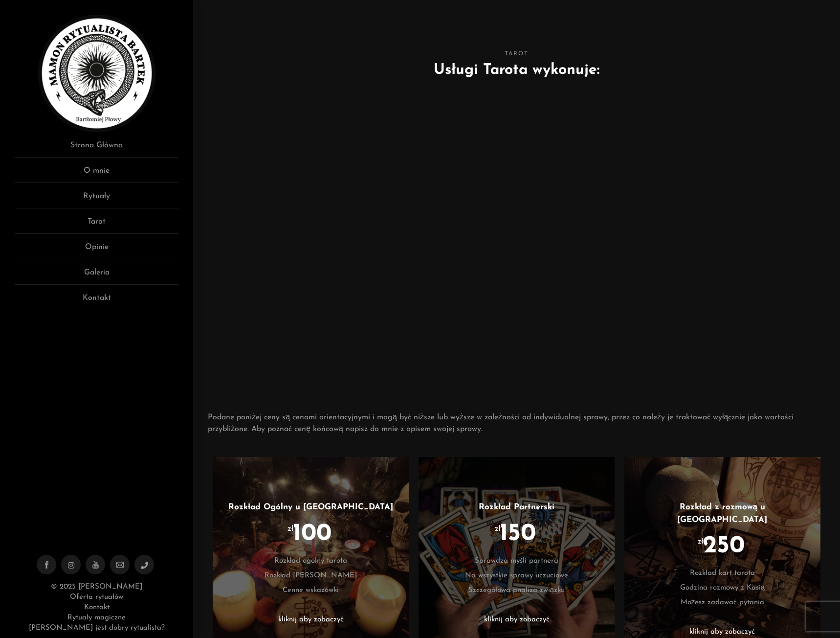 The image size is (840, 638). What do you see at coordinates (722, 588) in the screenshot?
I see `li: Godzina rozmowy z Kasią` at bounding box center [722, 588].